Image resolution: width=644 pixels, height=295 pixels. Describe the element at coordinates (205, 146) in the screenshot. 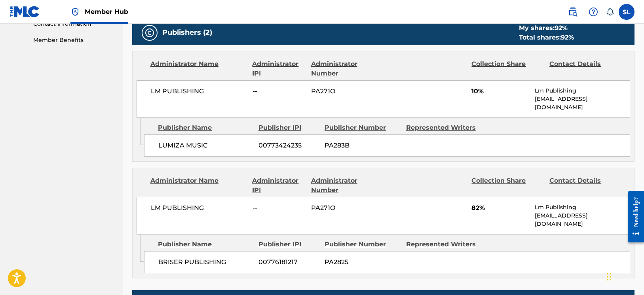

I see `span: LUMIZA MUSIC` at that location.